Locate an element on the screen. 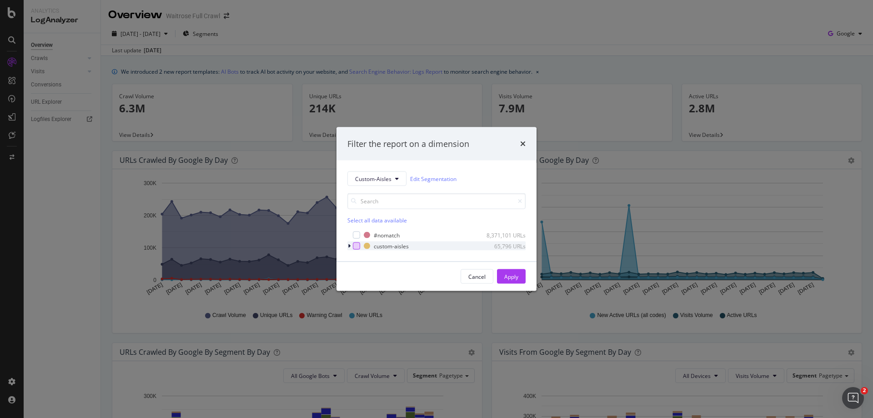 This screenshot has height=418, width=873. div: 65,796 URLs is located at coordinates (503, 246).